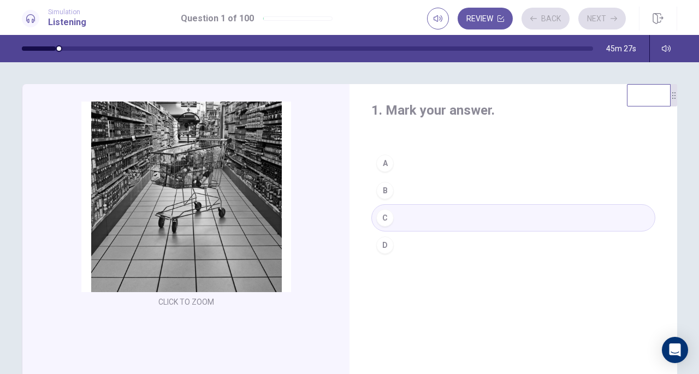  I want to click on h1: Listening, so click(67, 22).